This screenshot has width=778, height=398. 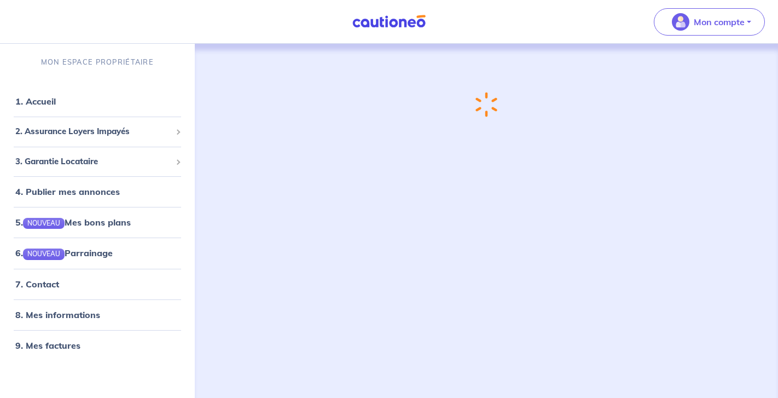 I want to click on div: 8. Mes informations, so click(x=97, y=314).